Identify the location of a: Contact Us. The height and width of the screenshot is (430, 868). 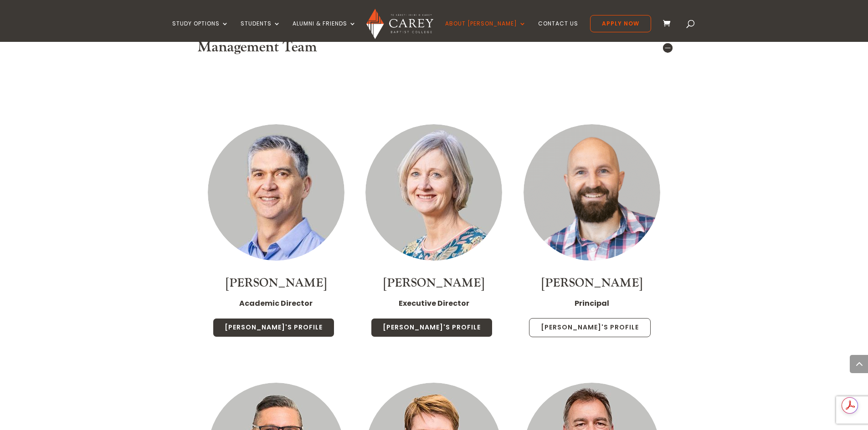
(558, 31).